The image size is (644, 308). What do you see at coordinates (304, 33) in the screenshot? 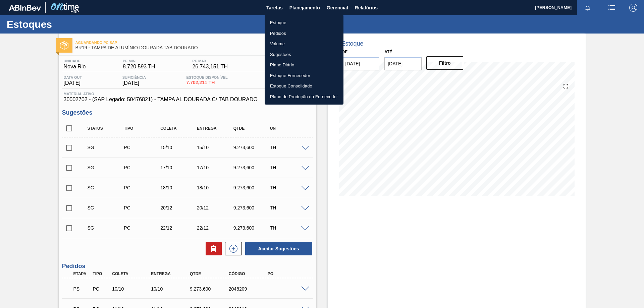
I see `li: Pedidos` at bounding box center [304, 33].